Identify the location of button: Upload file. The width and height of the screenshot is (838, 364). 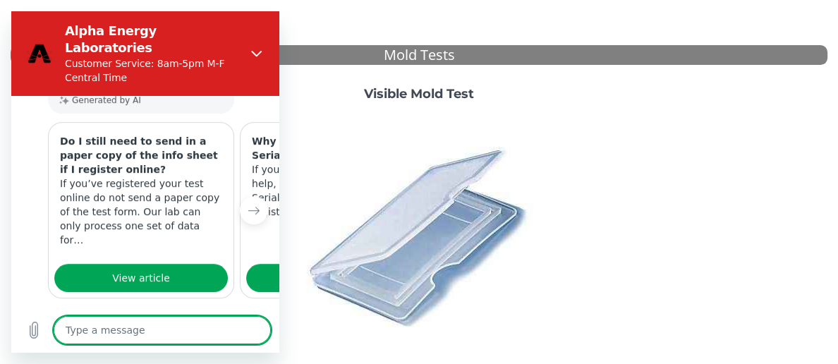
(23, 319).